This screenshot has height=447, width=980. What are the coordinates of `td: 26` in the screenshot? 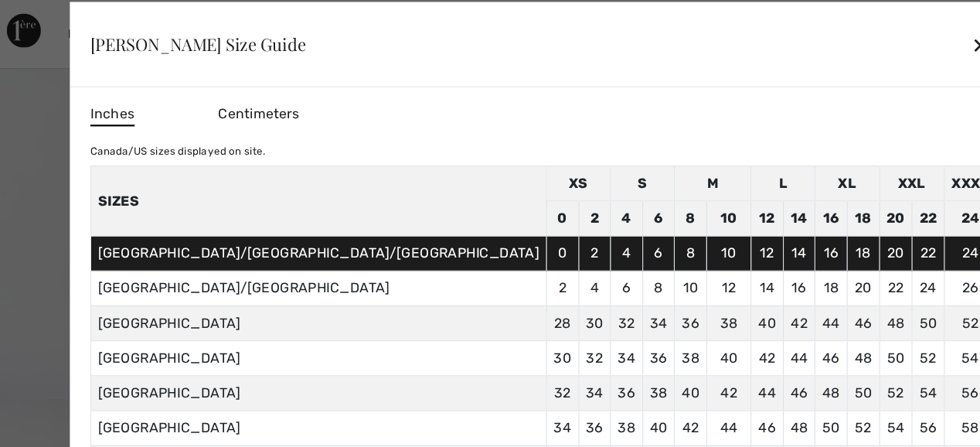 It's located at (879, 261).